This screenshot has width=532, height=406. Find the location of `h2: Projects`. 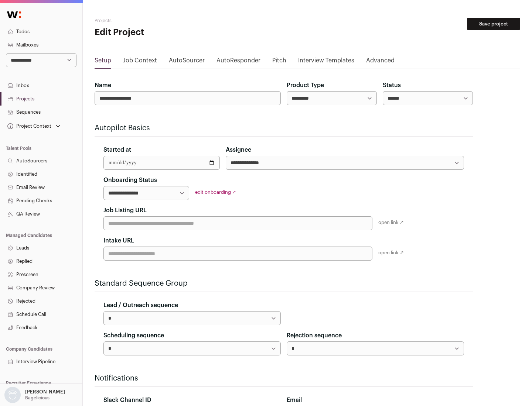

h2: Projects is located at coordinates (165, 20).